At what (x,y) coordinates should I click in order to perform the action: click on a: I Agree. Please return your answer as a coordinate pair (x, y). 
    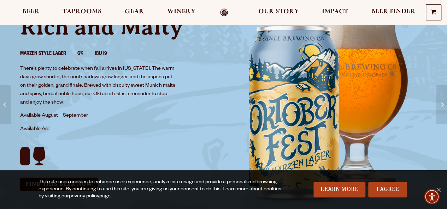
    Looking at the image, I should click on (387, 190).